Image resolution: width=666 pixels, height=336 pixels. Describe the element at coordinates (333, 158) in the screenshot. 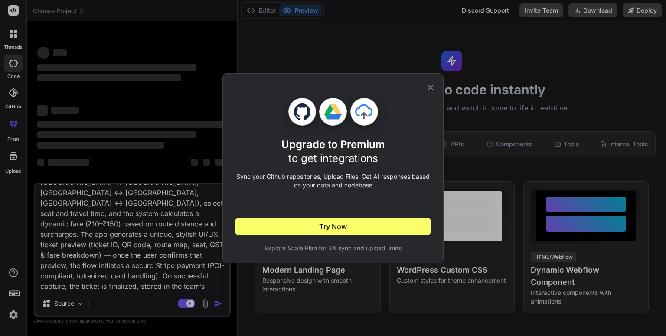

I see `span: to get integrations` at that location.